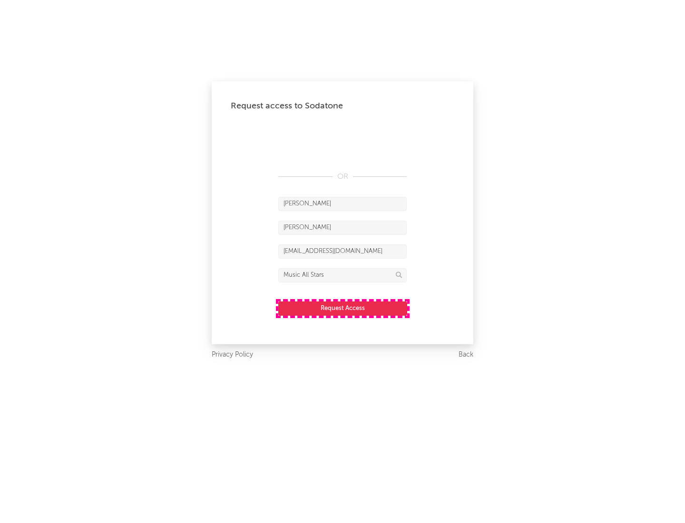 The width and height of the screenshot is (685, 523). Describe the element at coordinates (342, 106) in the screenshot. I see `div: Request access to Sodatone` at that location.